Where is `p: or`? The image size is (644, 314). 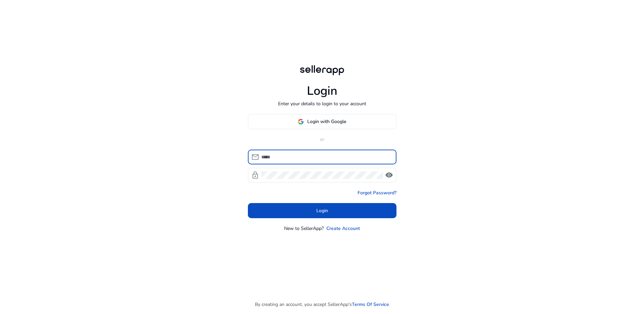
p: or is located at coordinates (322, 139).